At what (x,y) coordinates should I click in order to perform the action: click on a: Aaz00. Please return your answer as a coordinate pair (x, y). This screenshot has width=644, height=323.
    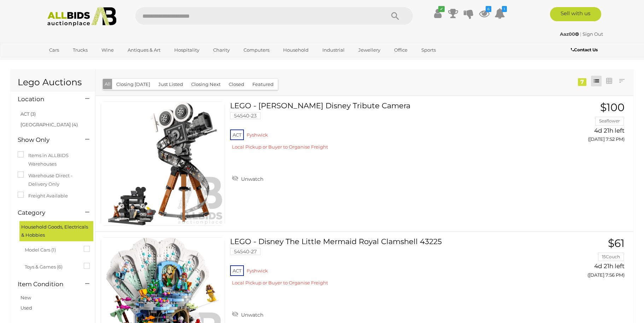
    Looking at the image, I should click on (570, 34).